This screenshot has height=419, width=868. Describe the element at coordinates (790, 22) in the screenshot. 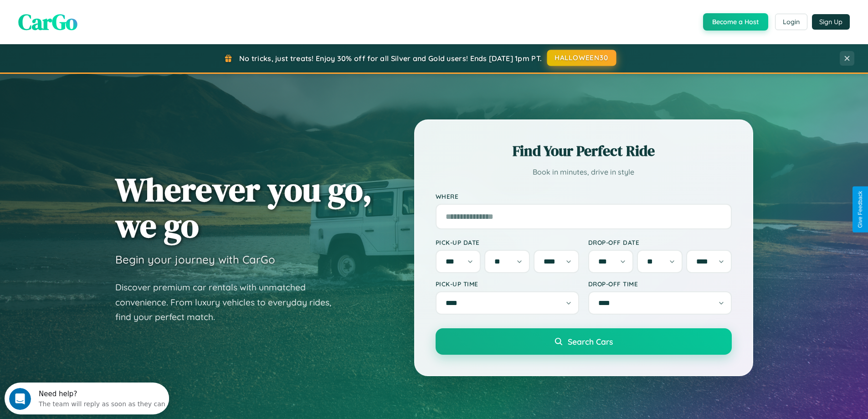

I see `button: Login` at that location.